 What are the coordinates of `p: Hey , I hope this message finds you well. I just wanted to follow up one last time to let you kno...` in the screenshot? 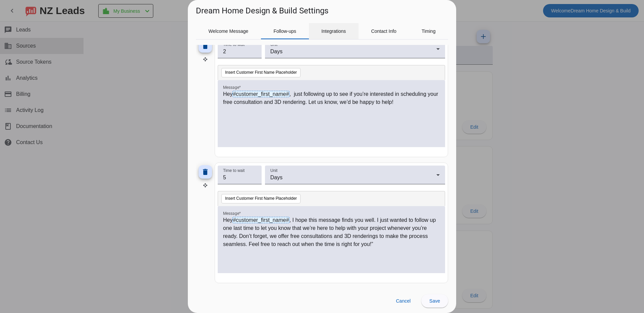 It's located at (332, 232).